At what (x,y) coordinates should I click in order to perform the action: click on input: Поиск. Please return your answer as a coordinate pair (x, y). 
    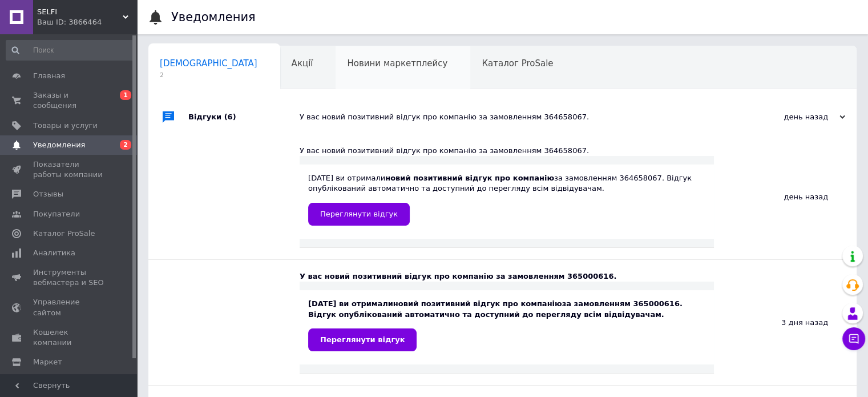
    Looking at the image, I should click on (70, 50).